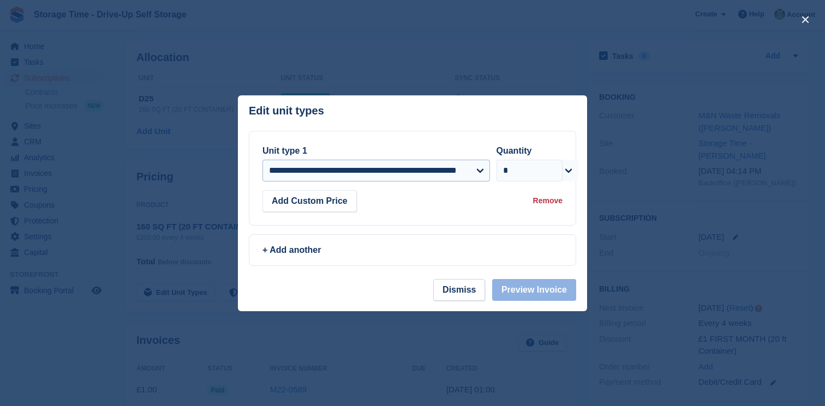  I want to click on p: Edit unit types, so click(286, 111).